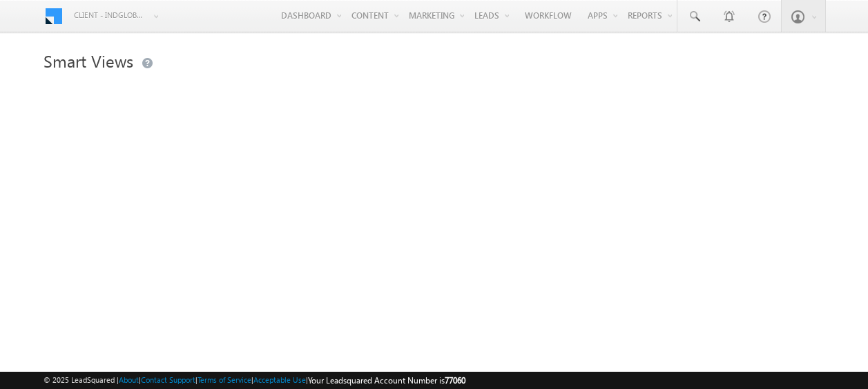 The height and width of the screenshot is (389, 868). Describe the element at coordinates (280, 380) in the screenshot. I see `a: Acceptable Use` at that location.